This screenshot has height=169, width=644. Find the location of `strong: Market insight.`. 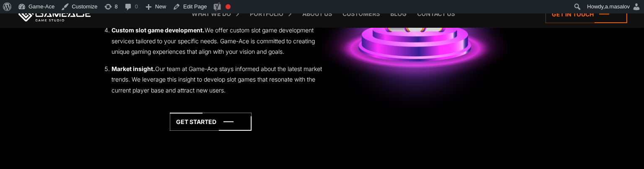

strong: Market insight. is located at coordinates (133, 68).